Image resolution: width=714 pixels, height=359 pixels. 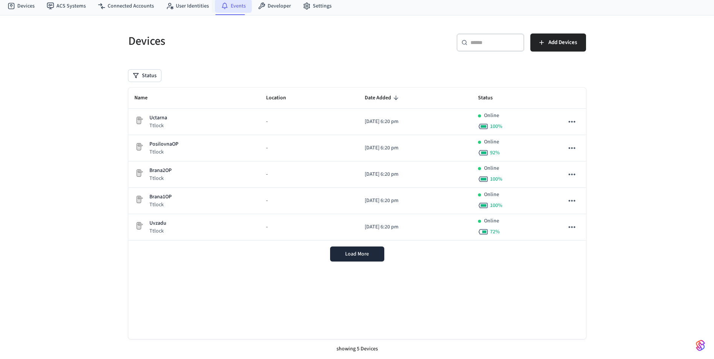 What do you see at coordinates (146, 98) in the screenshot?
I see `span: Name` at bounding box center [146, 98].